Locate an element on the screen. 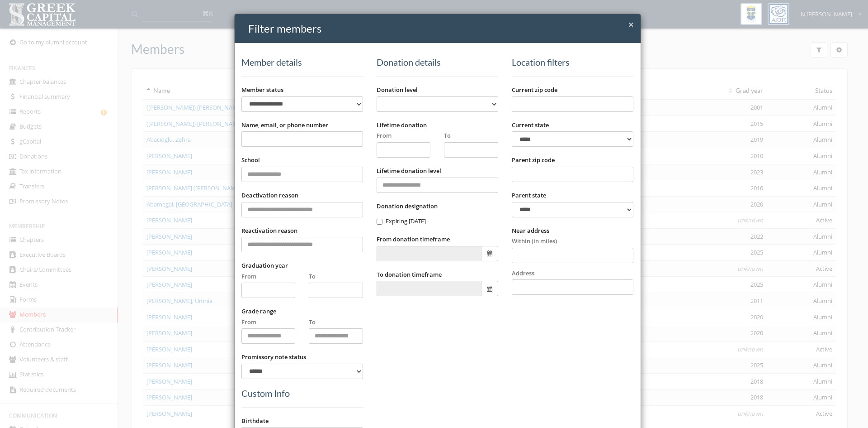  label: Address is located at coordinates (523, 270).